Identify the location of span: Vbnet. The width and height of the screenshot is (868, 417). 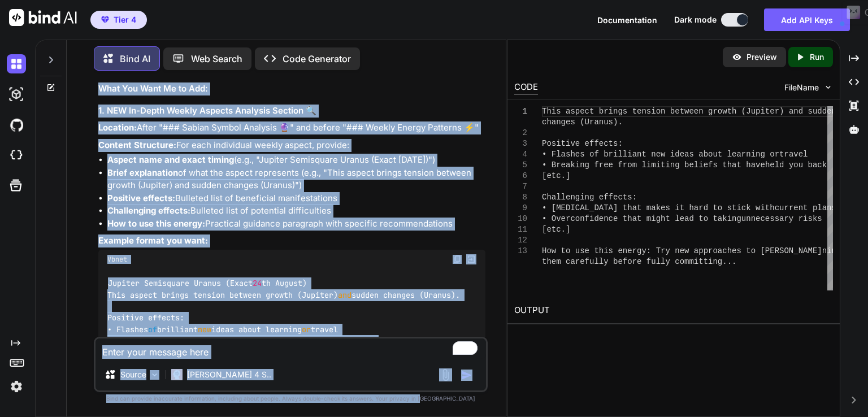
(117, 259).